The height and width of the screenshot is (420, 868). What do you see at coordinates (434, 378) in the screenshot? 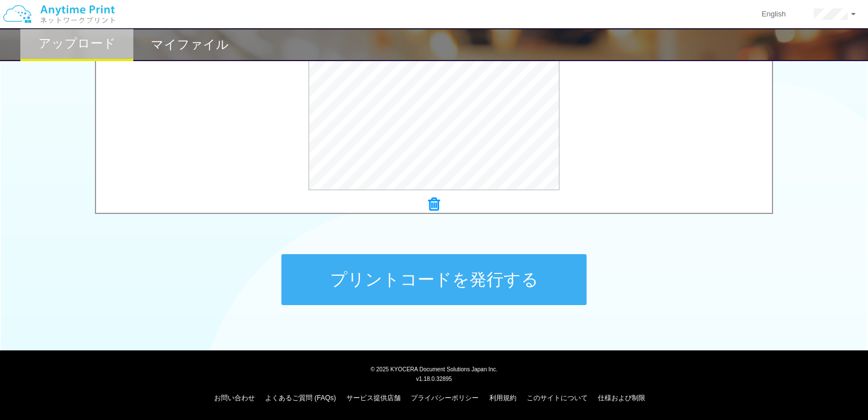
I see `span: v1.18.0.32895` at bounding box center [434, 378].